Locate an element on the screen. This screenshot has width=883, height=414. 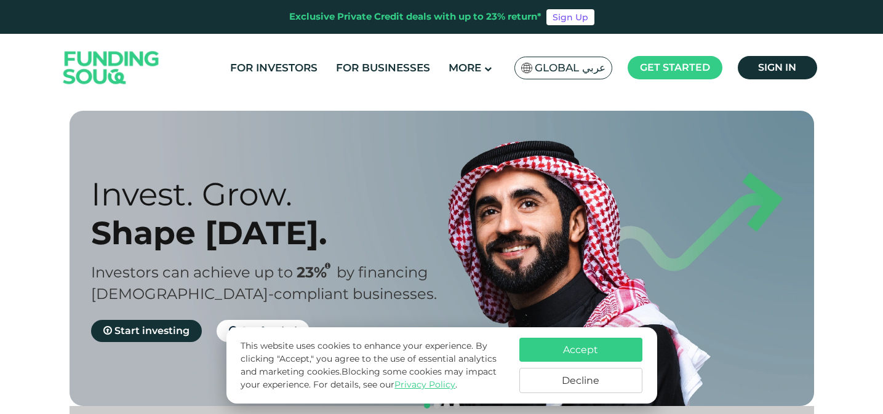
i: 23% IRR (expected) ~ 15% Net yield (expected) is located at coordinates (327, 266).